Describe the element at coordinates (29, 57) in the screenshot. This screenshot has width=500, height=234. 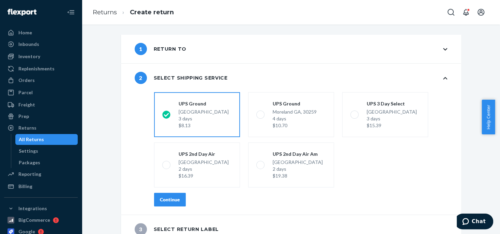
I see `div: Inventory` at that location.